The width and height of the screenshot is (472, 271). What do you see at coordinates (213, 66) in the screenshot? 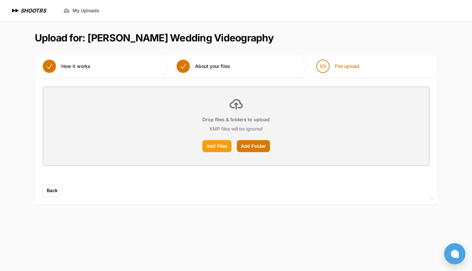
I see `span: About your files` at bounding box center [213, 66].